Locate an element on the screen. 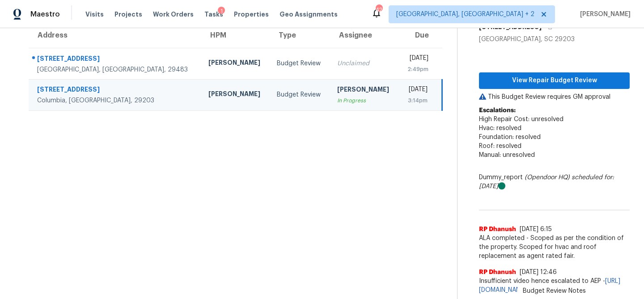 Image resolution: width=644 pixels, height=299 pixels. span: Budget Review Notes is located at coordinates (554, 291).